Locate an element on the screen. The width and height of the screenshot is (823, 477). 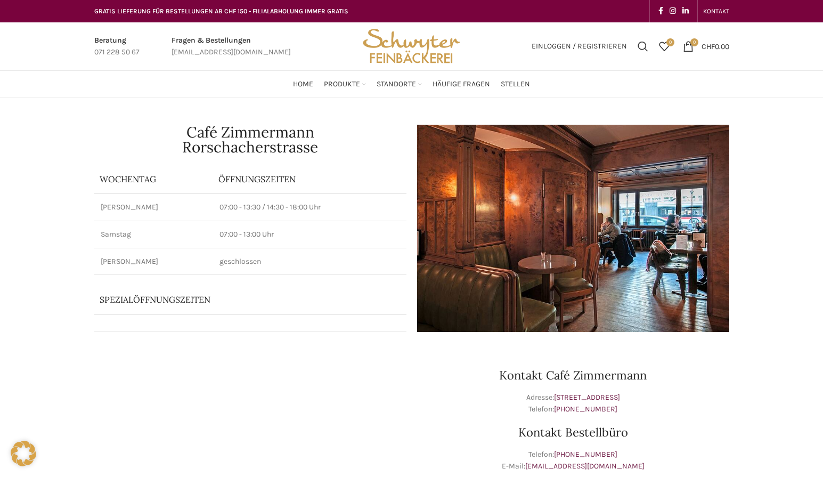
p: 07:00 - 13:30 / 14:30 - 18:00 Uhr is located at coordinates (309, 207).